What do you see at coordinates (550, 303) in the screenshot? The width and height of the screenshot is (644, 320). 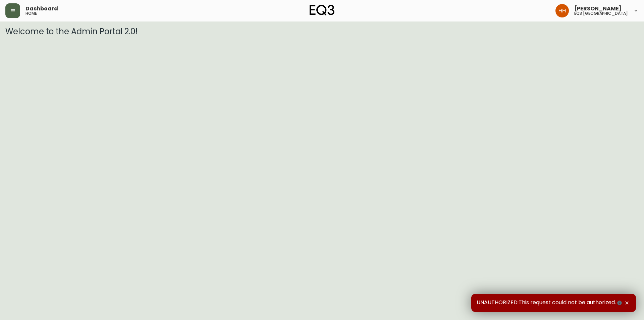 I see `span: UNAUTHORIZED:This request could not be authorized.` at bounding box center [550, 303].